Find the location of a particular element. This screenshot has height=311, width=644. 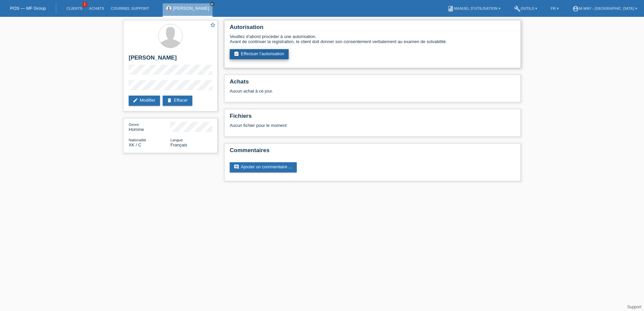

a: POS — MF Group is located at coordinates (28, 8).